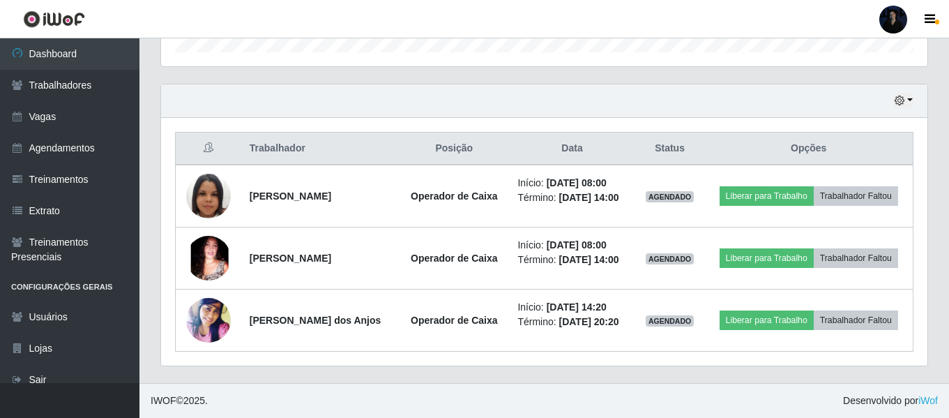  I want to click on img: CoreUI Logo, so click(54, 19).